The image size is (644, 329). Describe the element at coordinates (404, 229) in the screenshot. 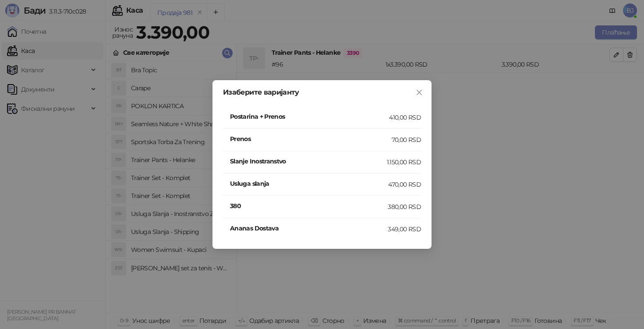

I see `div: 349,00 RSD` at that location.